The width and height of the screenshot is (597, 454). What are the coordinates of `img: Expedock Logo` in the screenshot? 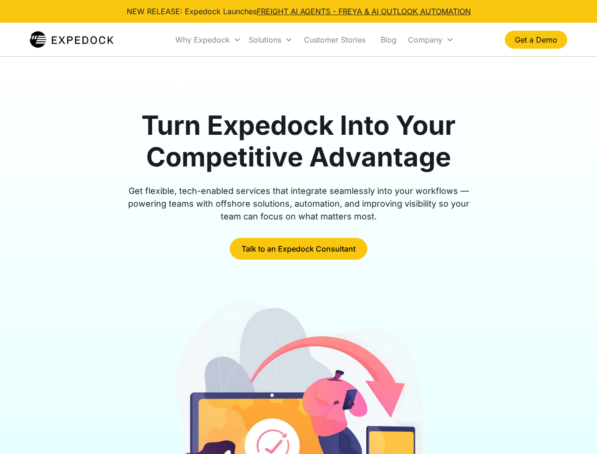 It's located at (71, 40).